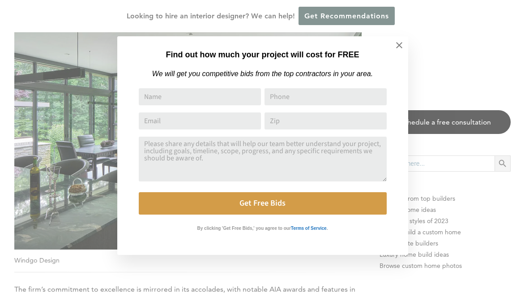 Image resolution: width=525 pixels, height=293 pixels. What do you see at coordinates (326, 121) in the screenshot?
I see `input: Zip` at bounding box center [326, 121].